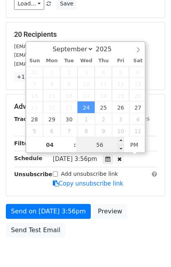 The width and height of the screenshot is (171, 267). What do you see at coordinates (151, 248) in the screenshot?
I see `div: Chat Widget` at bounding box center [151, 248].